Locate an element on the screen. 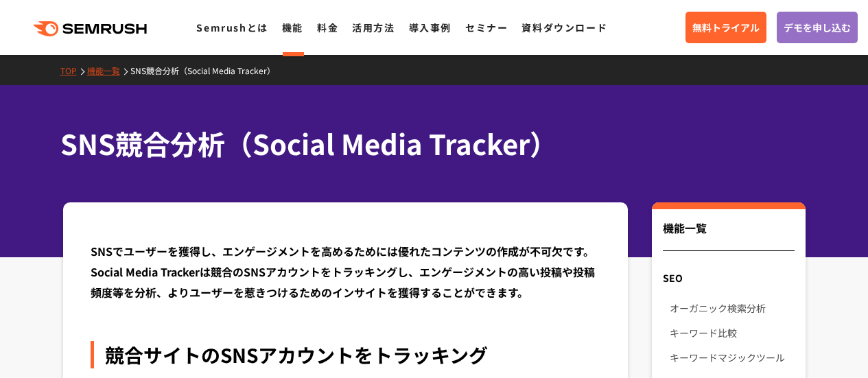 The image size is (868, 378). div: 機能一覧 is located at coordinates (728, 235).